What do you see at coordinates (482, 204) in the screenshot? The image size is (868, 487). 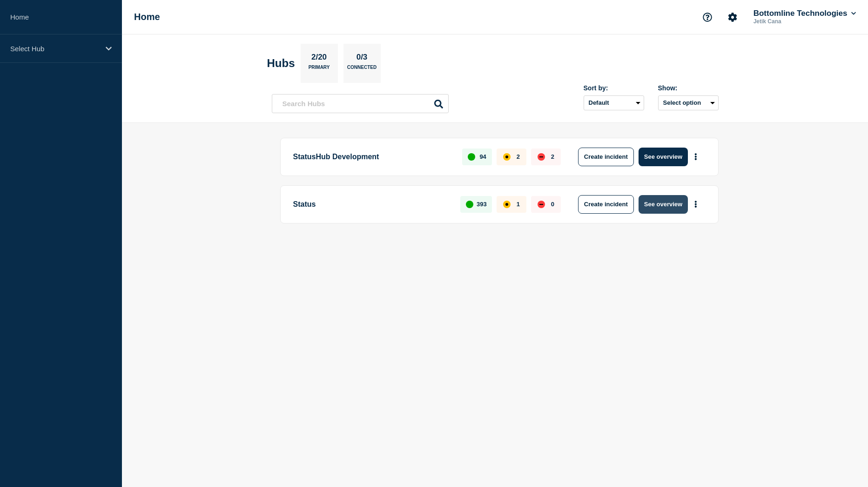 I see `p: 393` at bounding box center [482, 204].